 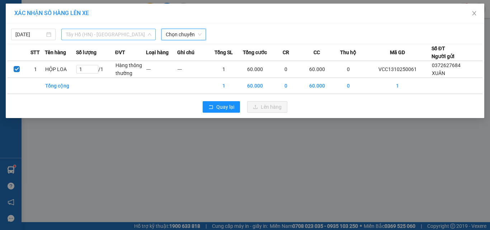 I want to click on td: Tổng cộng, so click(x=60, y=86).